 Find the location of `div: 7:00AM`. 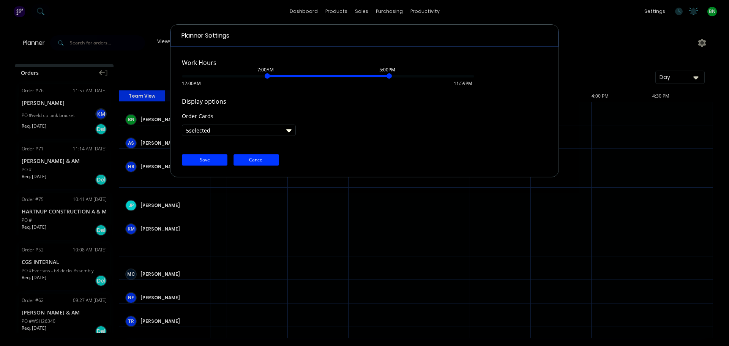

div: 7:00AM is located at coordinates (265, 70).